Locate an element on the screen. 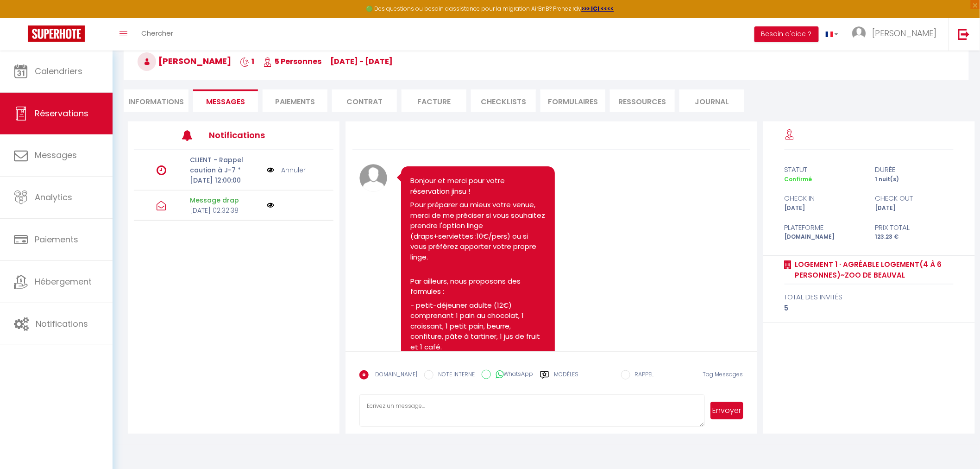  label: WhatsApp is located at coordinates (512, 374).